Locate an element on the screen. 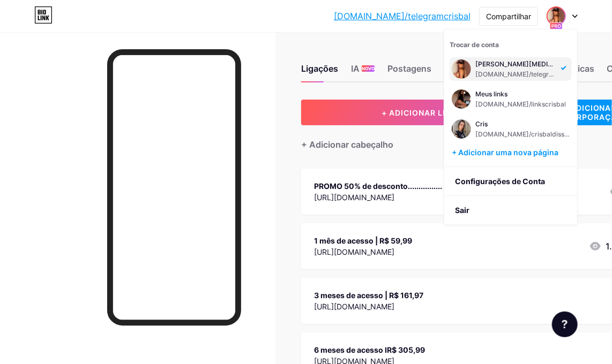  font: Configurações de Conta is located at coordinates (500, 181).